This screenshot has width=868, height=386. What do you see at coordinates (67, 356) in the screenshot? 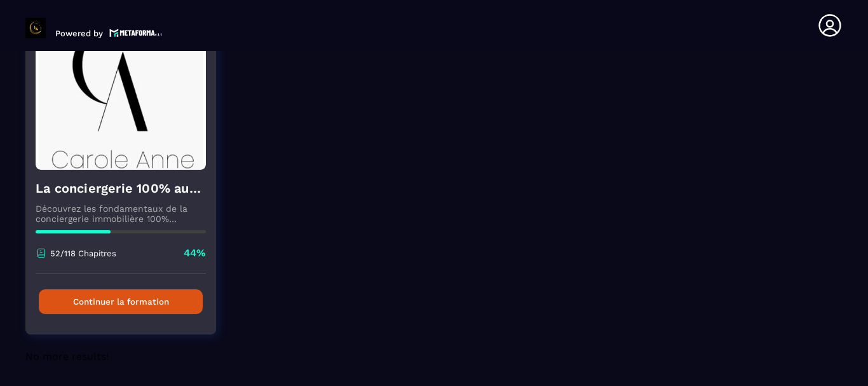
I see `span: No more results!` at bounding box center [67, 356].